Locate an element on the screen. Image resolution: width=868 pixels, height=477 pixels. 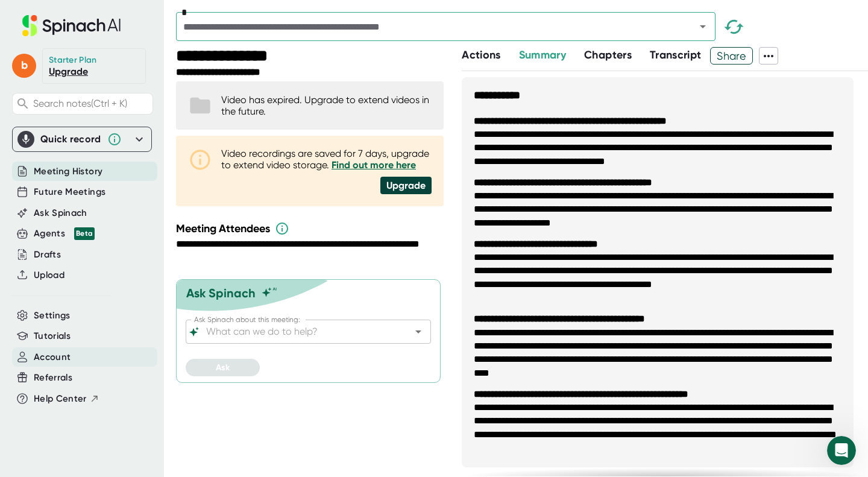
button: Drafts is located at coordinates (47, 254).